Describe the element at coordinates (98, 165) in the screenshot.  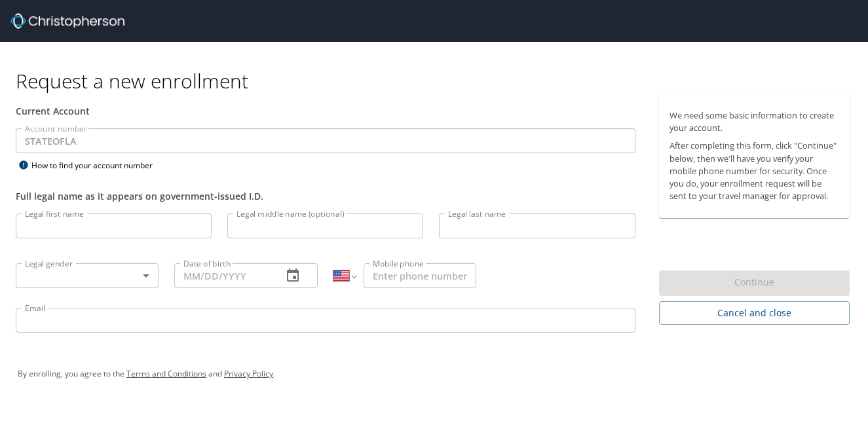
I see `div: How to find your account number` at that location.